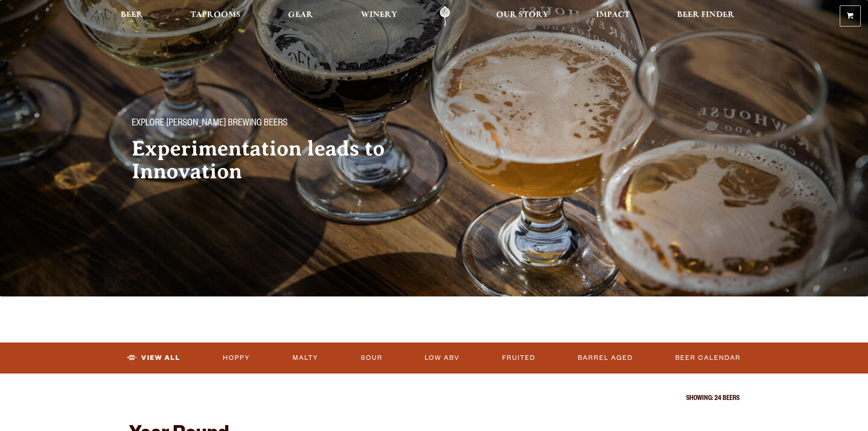 The height and width of the screenshot is (431, 868). What do you see at coordinates (372, 358) in the screenshot?
I see `a: Sour` at bounding box center [372, 358].